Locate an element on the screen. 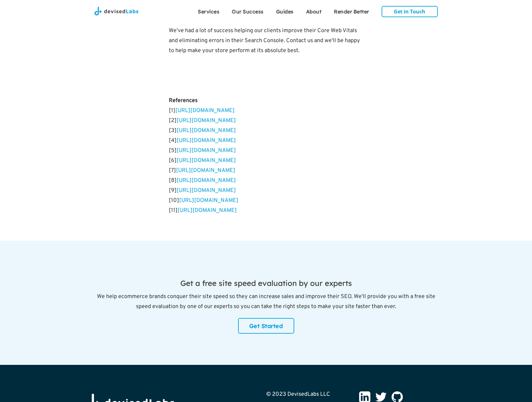 The height and width of the screenshot is (402, 532). strong: Get in Touch is located at coordinates (409, 12).